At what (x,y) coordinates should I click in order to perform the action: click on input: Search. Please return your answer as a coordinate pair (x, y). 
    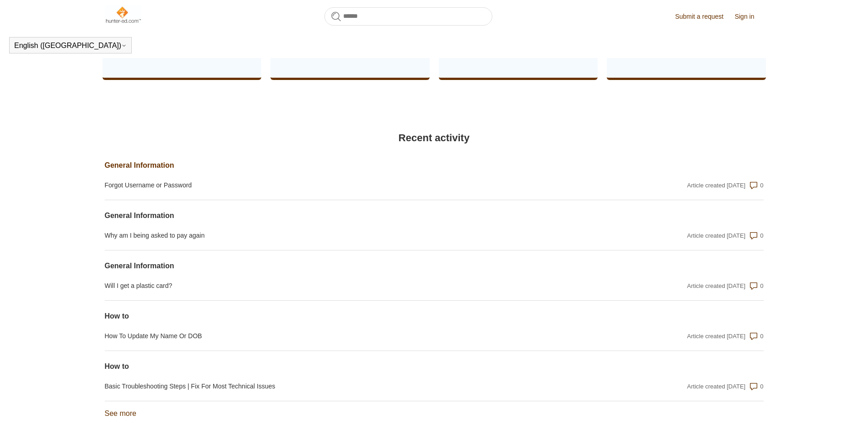
    Looking at the image, I should click on (408, 16).